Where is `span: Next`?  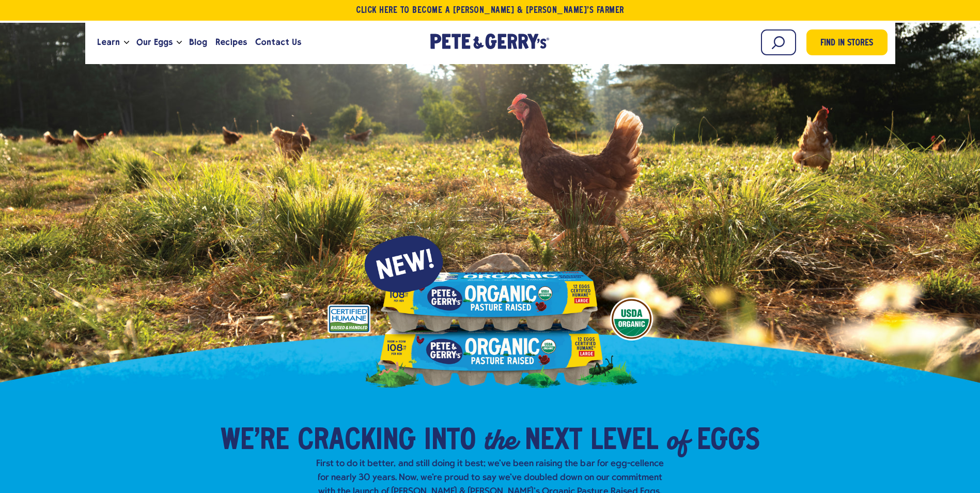
span: Next is located at coordinates (553, 442).